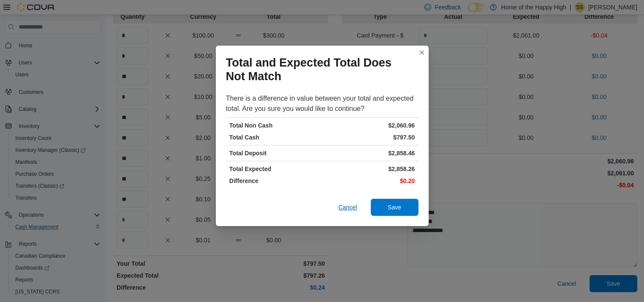 Image resolution: width=644 pixels, height=302 pixels. Describe the element at coordinates (322, 103) in the screenshot. I see `div: There is a difference in value between your total and expected total. Are you sure you would like...` at that location.